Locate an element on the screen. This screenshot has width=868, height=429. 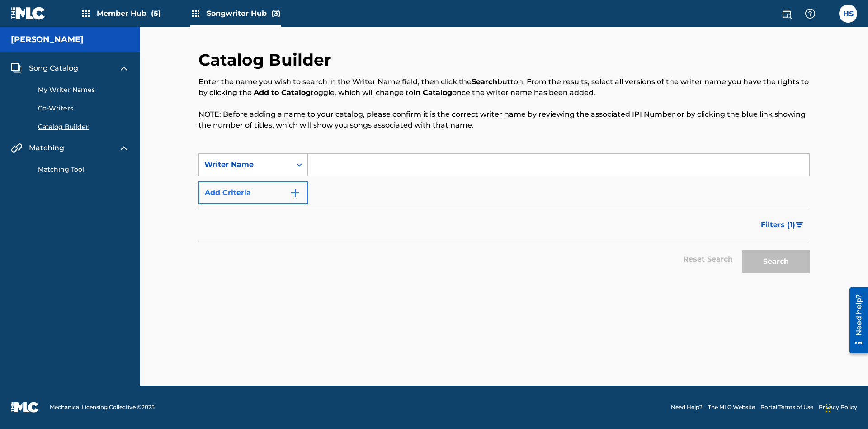
div: Writer Name is located at coordinates (245, 165).